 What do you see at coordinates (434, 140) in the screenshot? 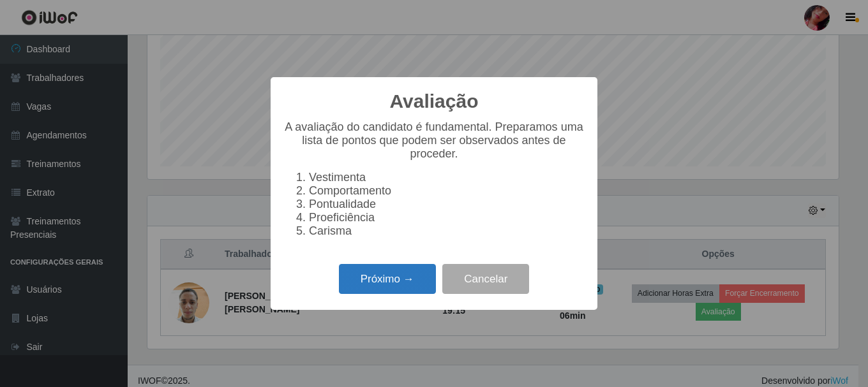
I see `p: A avaliação do candidato é fundamental. Preparamos uma lista de pontos que podem ser observados a...` at bounding box center [434, 140].